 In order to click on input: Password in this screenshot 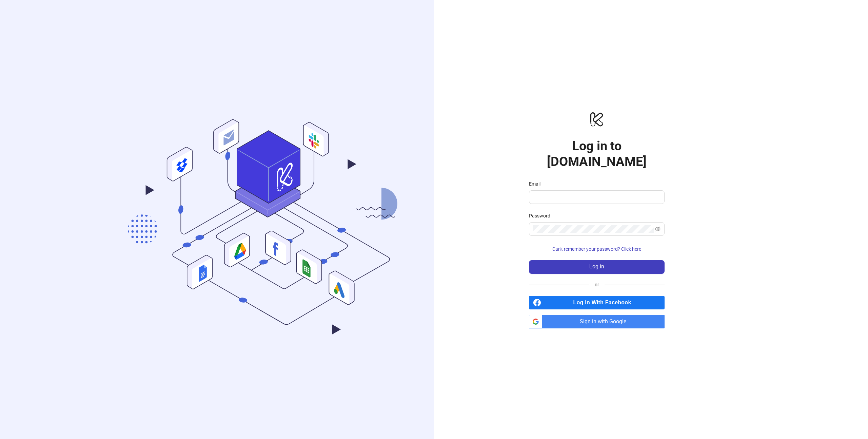, I will do `click(594, 229)`.